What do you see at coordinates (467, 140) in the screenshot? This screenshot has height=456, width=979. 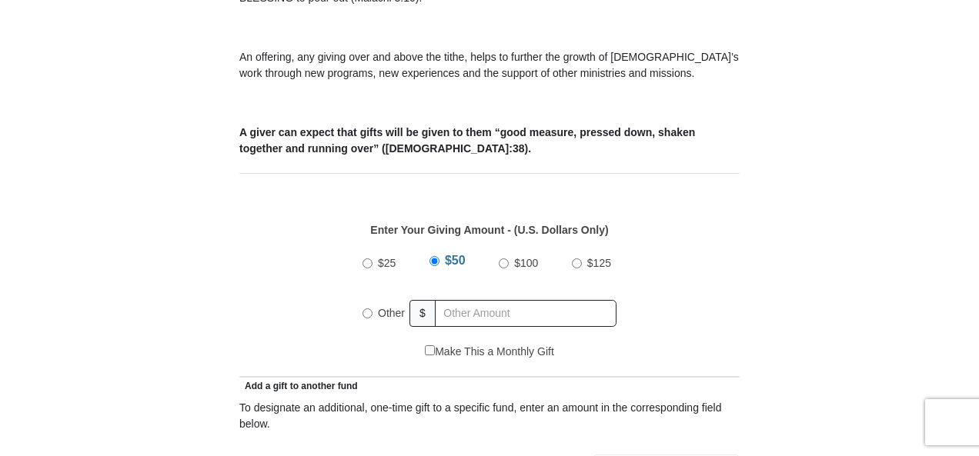 I see `b: A giver can expect that gifts will be given to them “good measure, pressed down, shaken together ...` at bounding box center [467, 140].